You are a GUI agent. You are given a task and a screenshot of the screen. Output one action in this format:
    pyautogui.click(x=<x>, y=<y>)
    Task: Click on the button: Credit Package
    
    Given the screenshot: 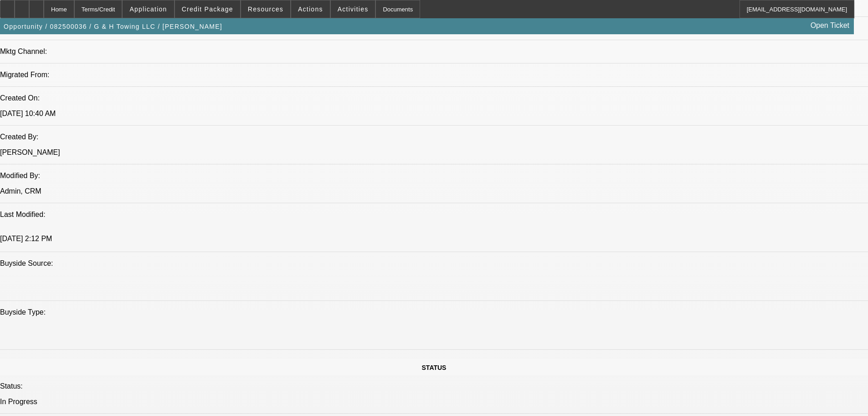 What is the action you would take?
    pyautogui.click(x=208, y=9)
    